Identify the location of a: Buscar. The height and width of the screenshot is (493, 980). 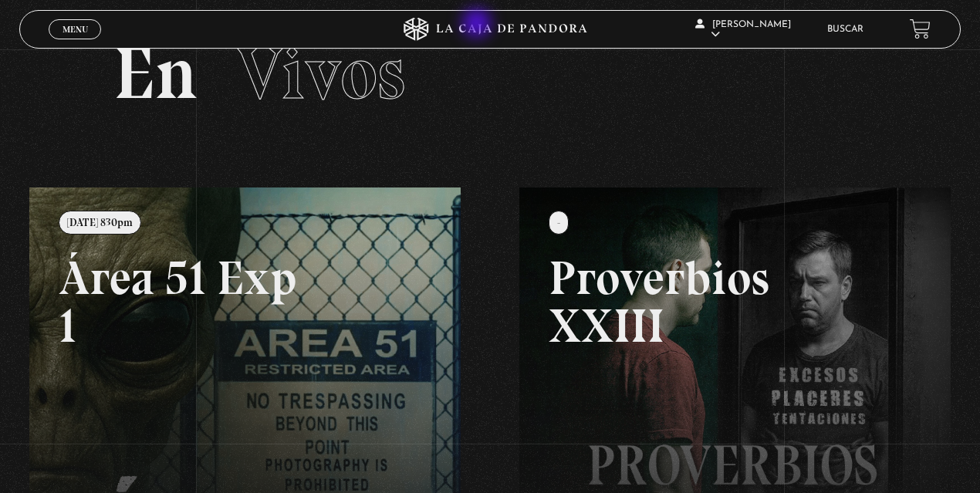
(845, 30).